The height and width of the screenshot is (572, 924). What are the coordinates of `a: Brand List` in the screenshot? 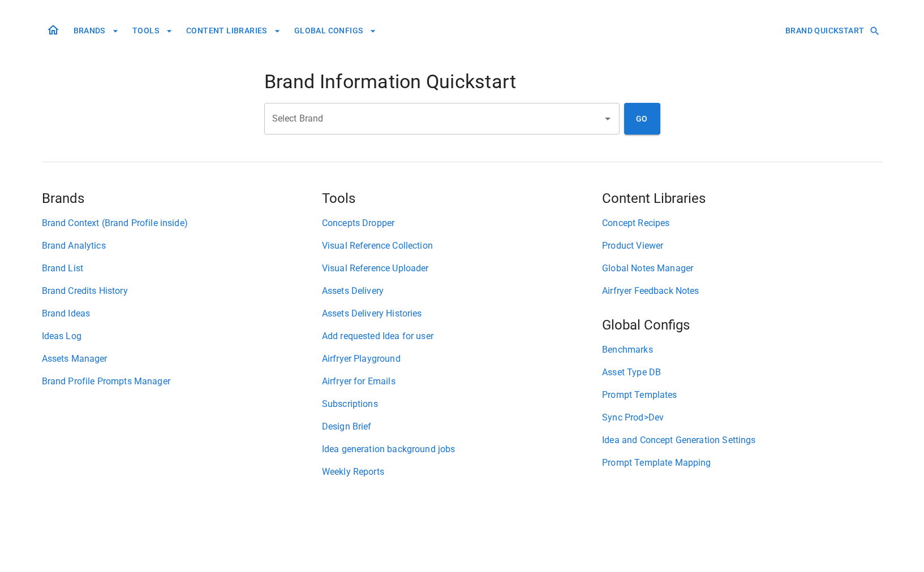 It's located at (181, 269).